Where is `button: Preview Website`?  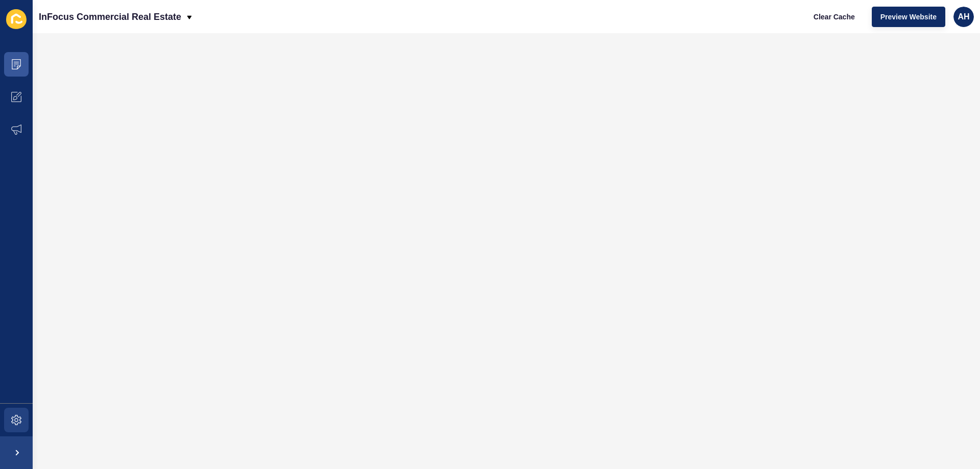
button: Preview Website is located at coordinates (908, 17).